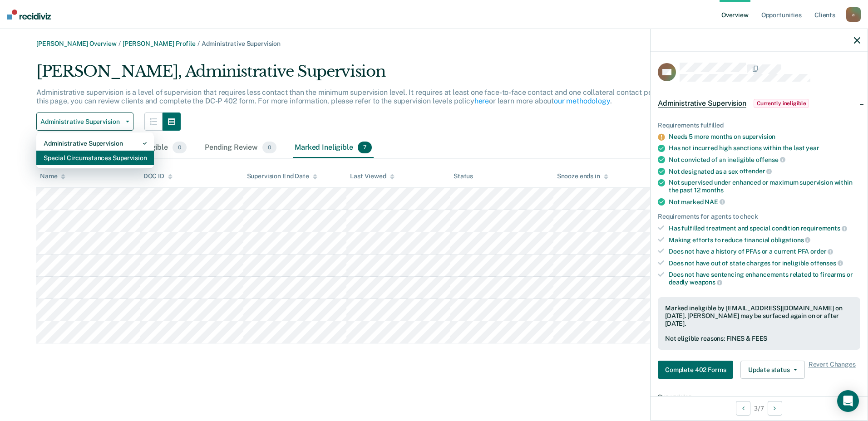 The height and width of the screenshot is (421, 868). What do you see at coordinates (764, 251) in the screenshot?
I see `div: Does not have a history of PFAs or a current PFA order` at bounding box center [764, 251].